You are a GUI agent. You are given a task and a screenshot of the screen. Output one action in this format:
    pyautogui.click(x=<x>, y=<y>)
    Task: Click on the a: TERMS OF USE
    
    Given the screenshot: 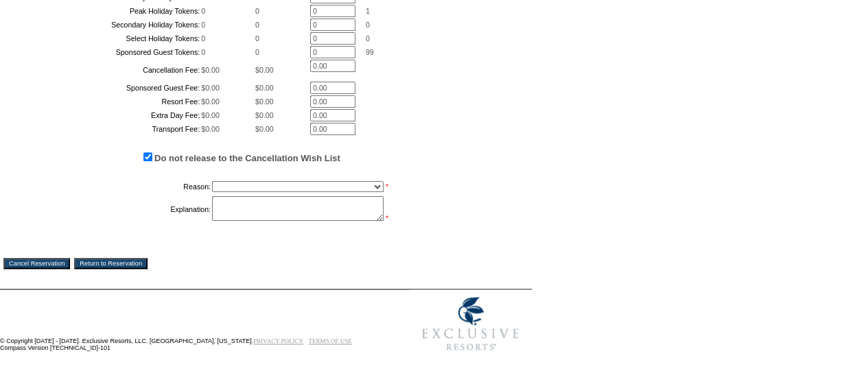 What is the action you would take?
    pyautogui.click(x=330, y=341)
    